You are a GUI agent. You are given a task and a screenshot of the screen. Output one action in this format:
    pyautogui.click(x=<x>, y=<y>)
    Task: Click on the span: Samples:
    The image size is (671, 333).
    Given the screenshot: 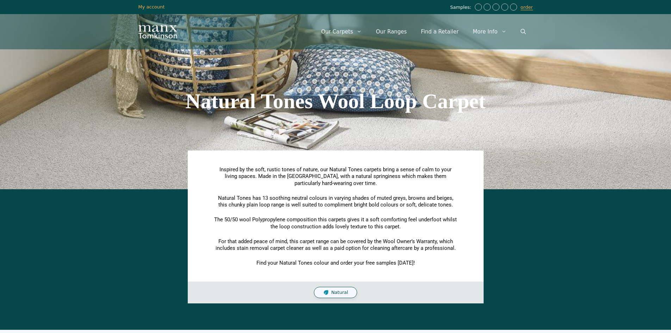 What is the action you would take?
    pyautogui.click(x=462, y=7)
    